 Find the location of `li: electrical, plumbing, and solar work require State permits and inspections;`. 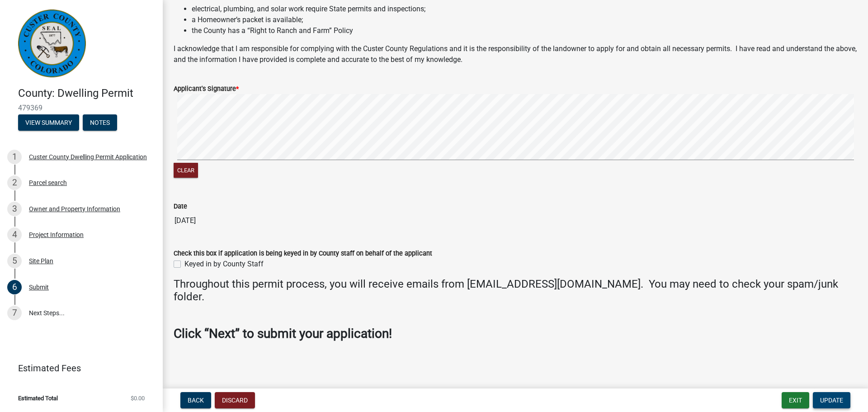

li: electrical, plumbing, and solar work require State permits and inspections; is located at coordinates (525, 9).